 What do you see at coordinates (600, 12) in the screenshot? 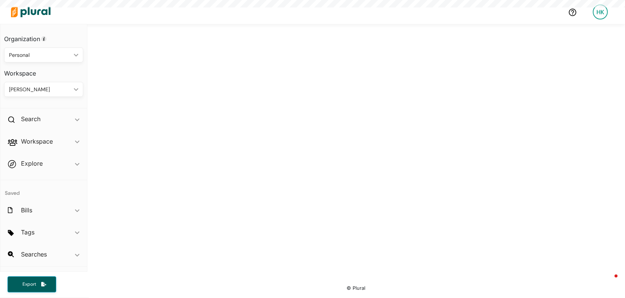
I see `a: HK` at bounding box center [600, 12].